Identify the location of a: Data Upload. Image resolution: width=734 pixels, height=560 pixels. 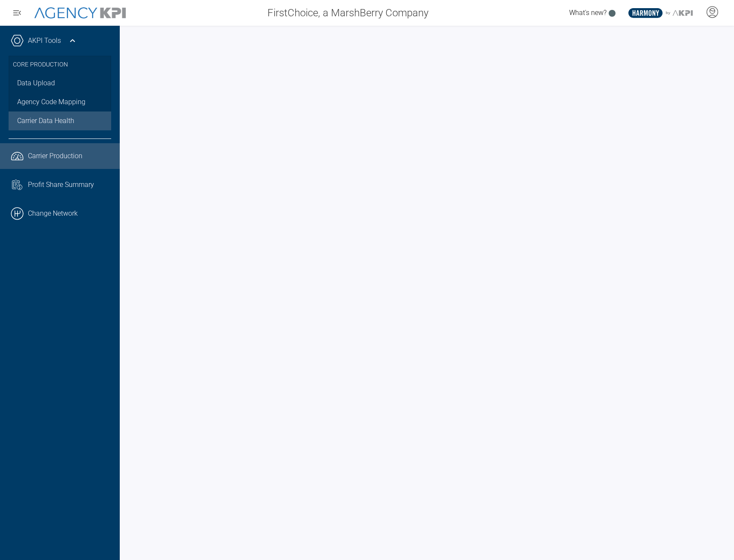
(59, 83).